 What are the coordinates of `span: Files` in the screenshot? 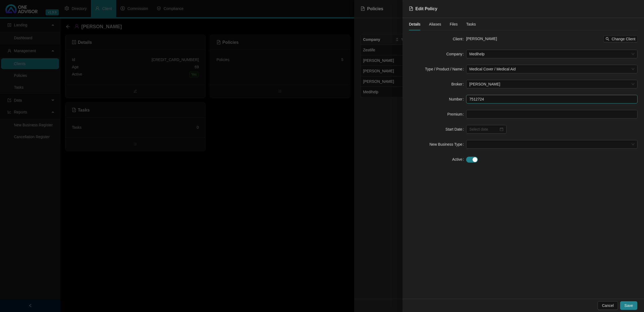 It's located at (454, 24).